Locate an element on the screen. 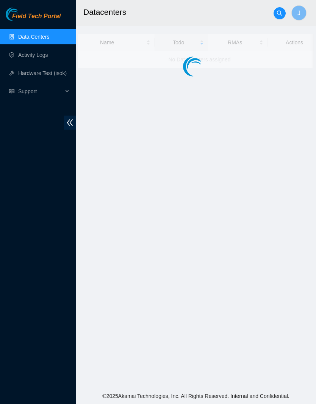 The height and width of the screenshot is (404, 316). button: J is located at coordinates (299, 13).